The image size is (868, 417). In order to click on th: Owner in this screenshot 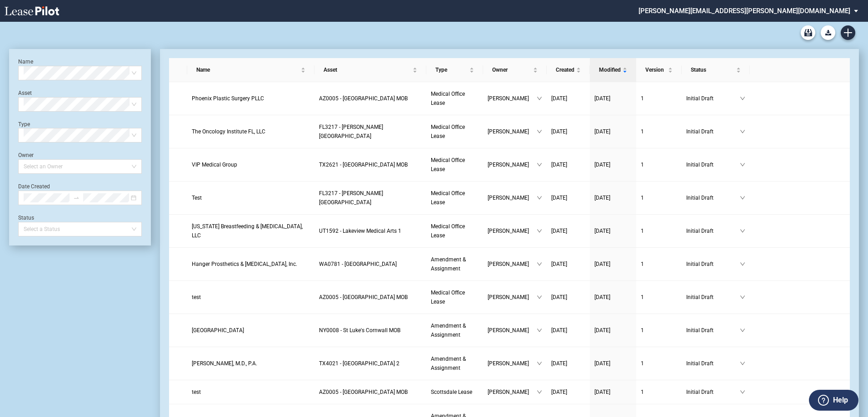, I will do `click(515, 70)`.